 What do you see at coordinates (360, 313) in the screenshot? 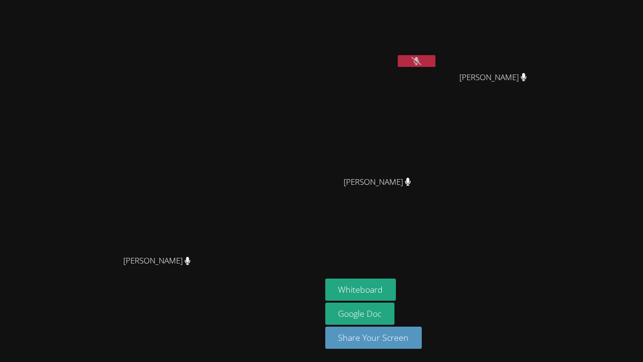
I see `a: Google Doc` at bounding box center [360, 313].